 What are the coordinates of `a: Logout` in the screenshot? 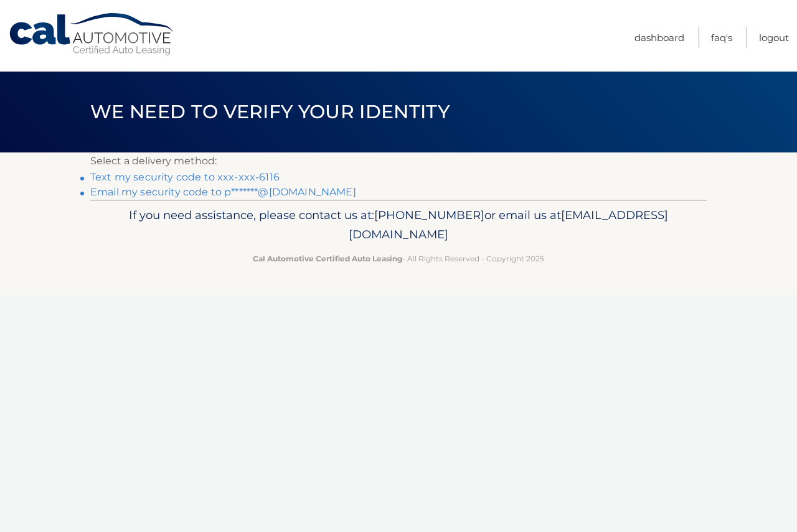 It's located at (774, 37).